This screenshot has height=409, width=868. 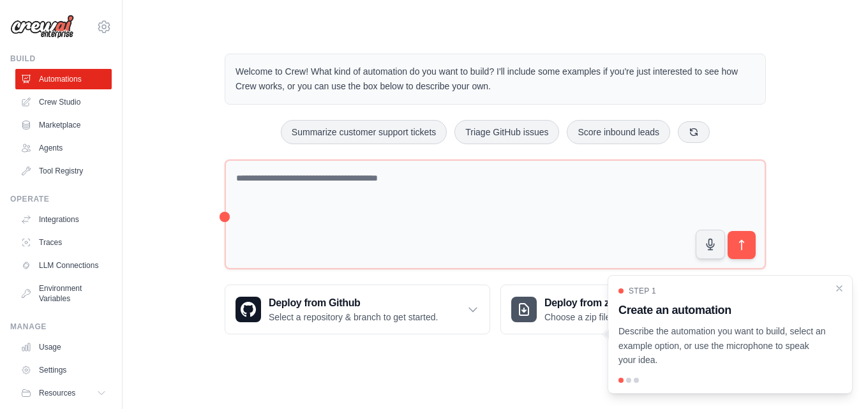 I want to click on img: Logo, so click(x=42, y=27).